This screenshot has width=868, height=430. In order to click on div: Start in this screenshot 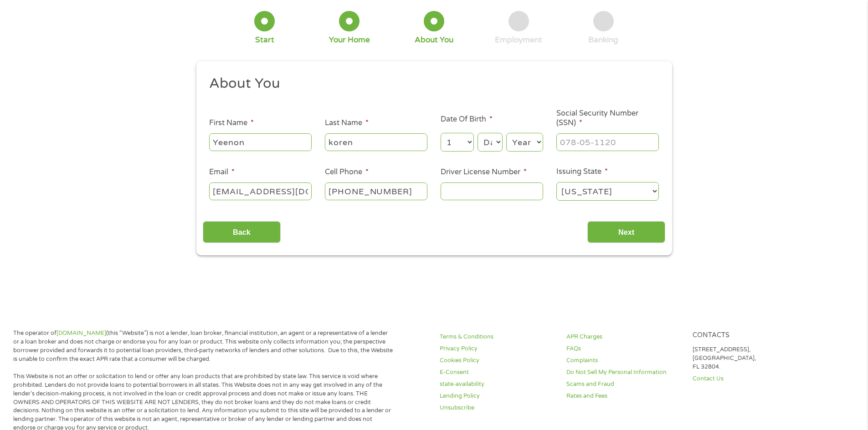, I will do `click(265, 40)`.